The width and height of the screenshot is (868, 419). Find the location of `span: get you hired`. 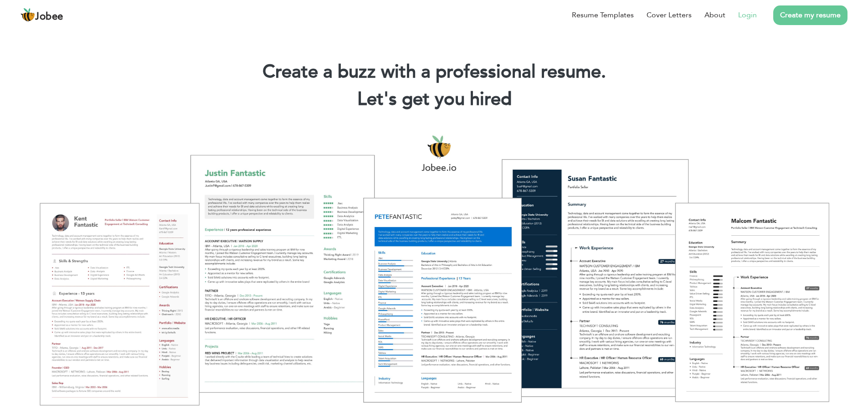

span: get you hired is located at coordinates (456, 99).